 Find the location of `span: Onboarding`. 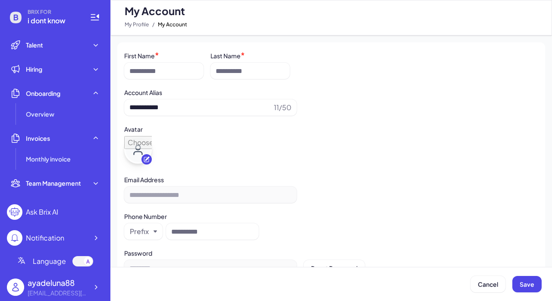

span: Onboarding is located at coordinates (43, 93).